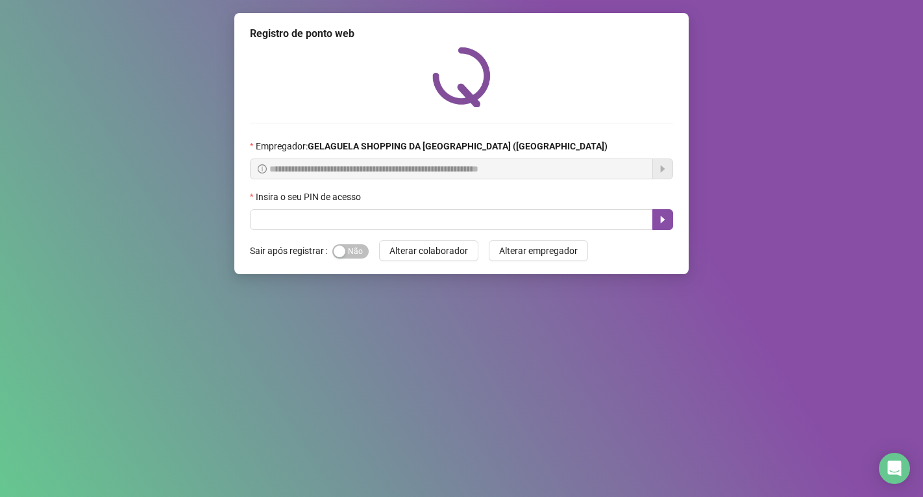  Describe the element at coordinates (262, 169) in the screenshot. I see `span: info-circle` at that location.